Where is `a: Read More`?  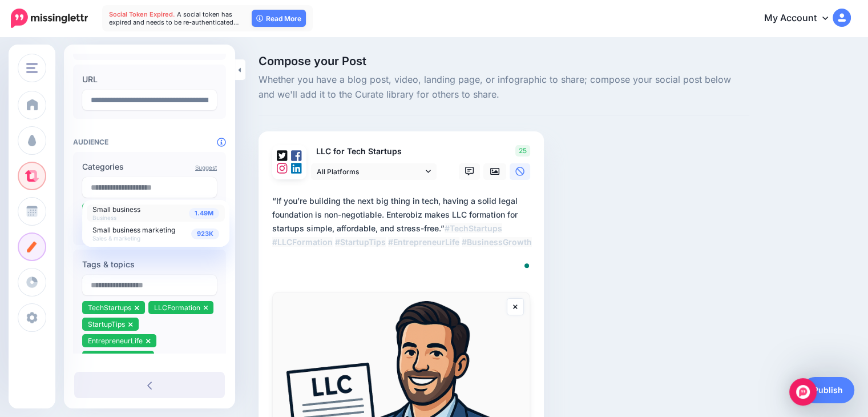 a: Read More is located at coordinates (278, 18).